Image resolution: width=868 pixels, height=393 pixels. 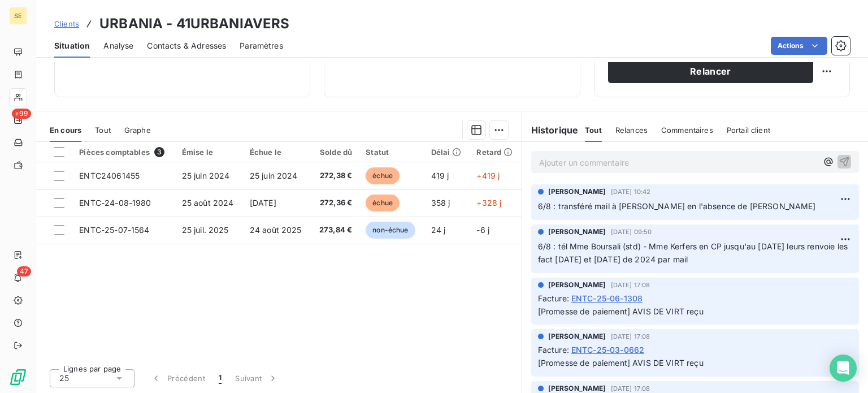 I want to click on h6: Historique, so click(x=550, y=130).